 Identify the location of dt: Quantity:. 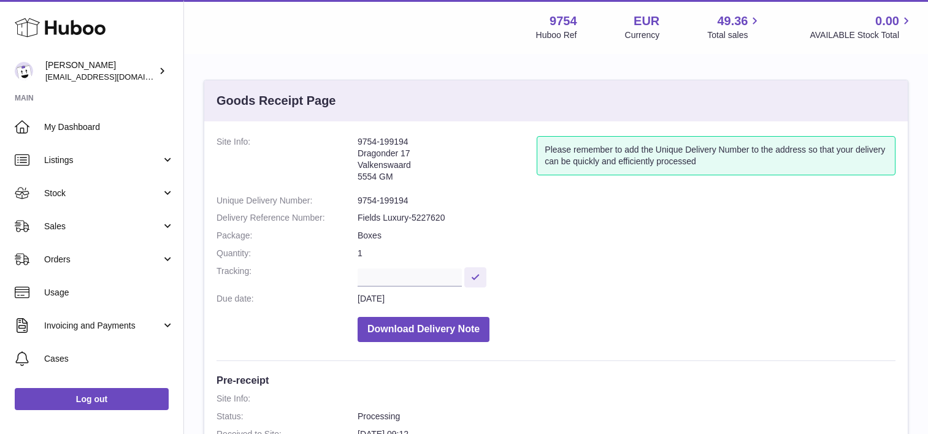
(287, 253).